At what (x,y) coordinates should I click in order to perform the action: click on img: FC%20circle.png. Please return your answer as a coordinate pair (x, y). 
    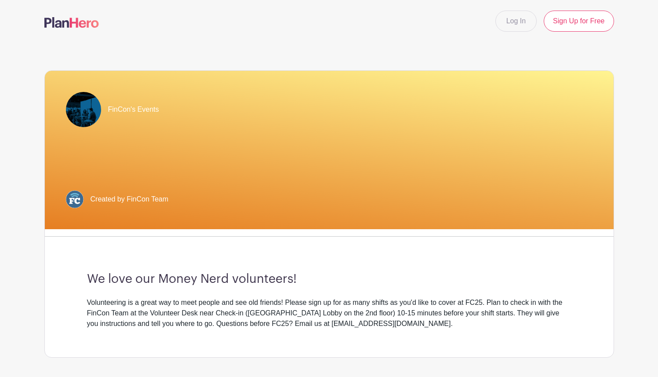
    Looking at the image, I should click on (75, 199).